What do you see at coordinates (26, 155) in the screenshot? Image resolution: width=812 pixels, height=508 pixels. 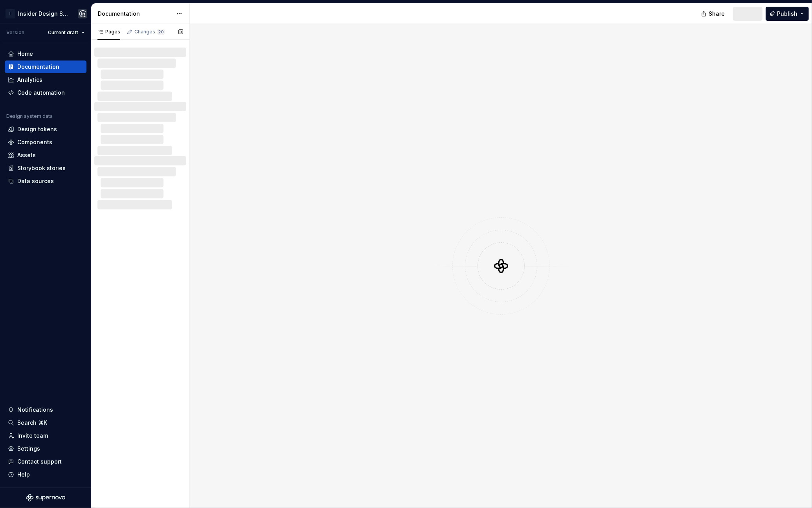 I see `div: Assets` at bounding box center [26, 155].